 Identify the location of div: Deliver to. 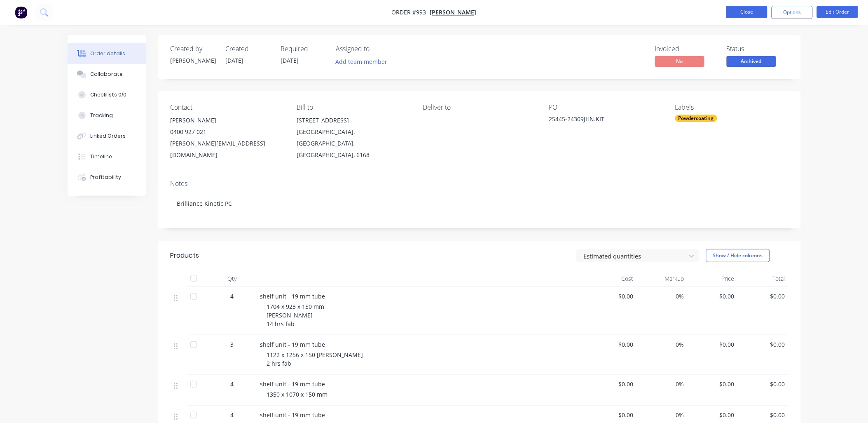
(479, 108).